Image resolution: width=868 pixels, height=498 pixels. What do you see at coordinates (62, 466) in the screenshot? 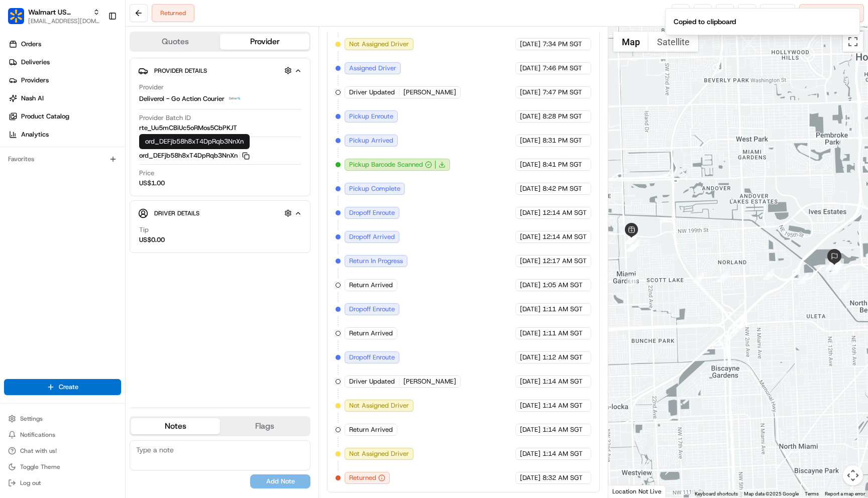
I see `button: Toggle Theme` at bounding box center [62, 466].